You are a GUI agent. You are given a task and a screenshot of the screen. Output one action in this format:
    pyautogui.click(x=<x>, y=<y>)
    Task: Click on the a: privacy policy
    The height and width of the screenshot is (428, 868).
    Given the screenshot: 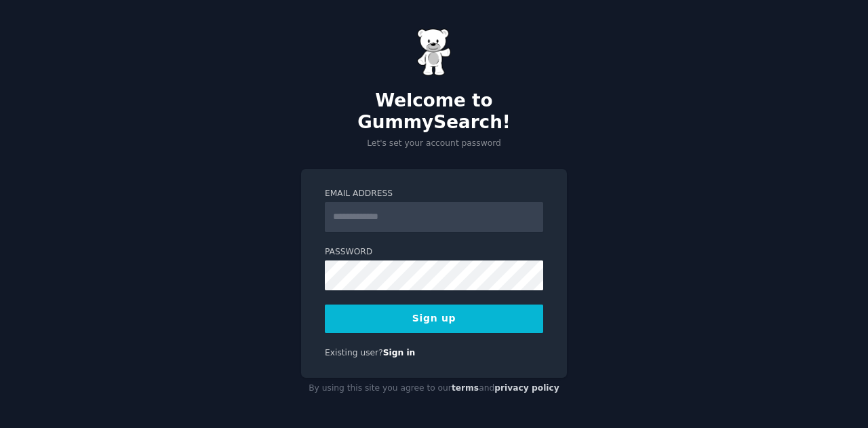 What is the action you would take?
    pyautogui.click(x=527, y=388)
    